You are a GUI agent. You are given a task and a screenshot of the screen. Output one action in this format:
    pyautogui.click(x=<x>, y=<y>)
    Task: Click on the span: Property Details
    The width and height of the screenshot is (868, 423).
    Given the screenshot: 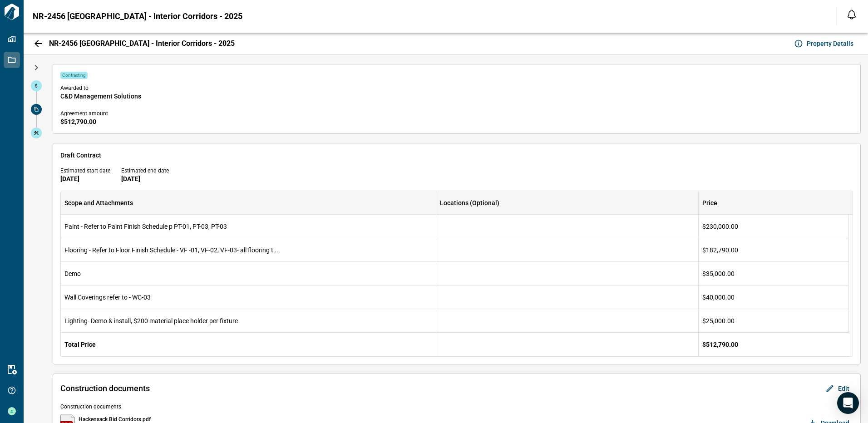 What is the action you would take?
    pyautogui.click(x=830, y=44)
    